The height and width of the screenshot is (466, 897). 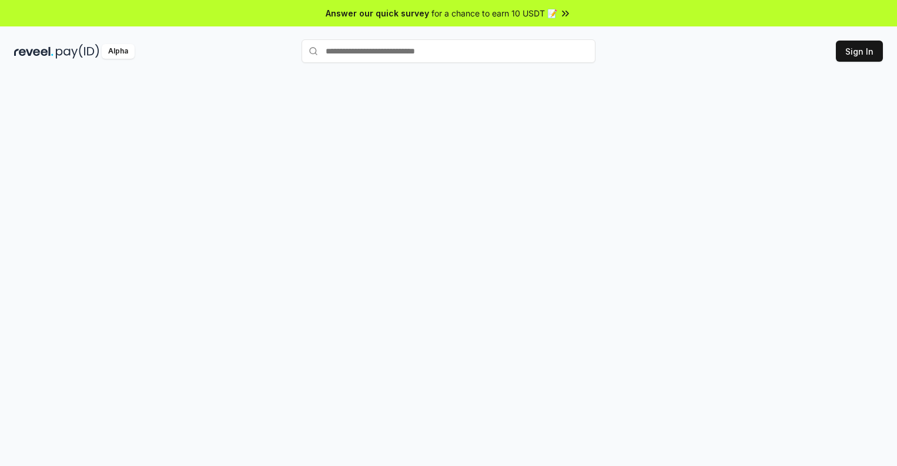 I want to click on span: for a chance to earn 10 USDT 📝, so click(x=494, y=13).